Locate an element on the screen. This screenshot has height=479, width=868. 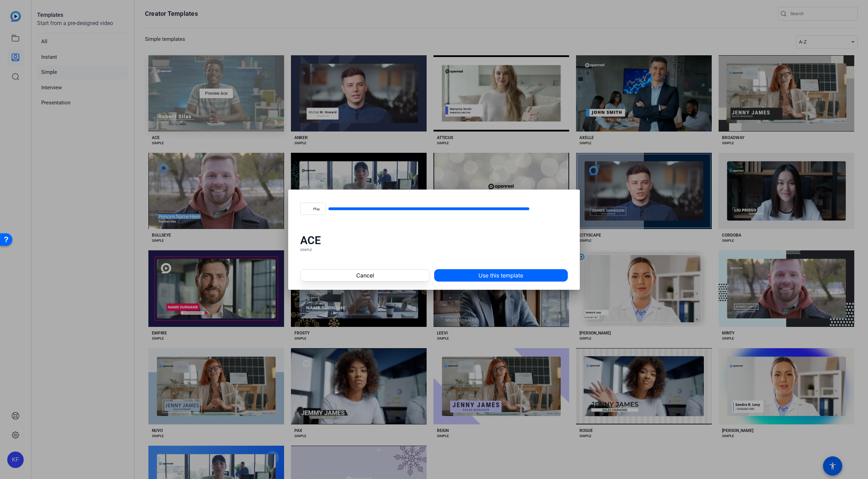
button: Use this template is located at coordinates (501, 275).